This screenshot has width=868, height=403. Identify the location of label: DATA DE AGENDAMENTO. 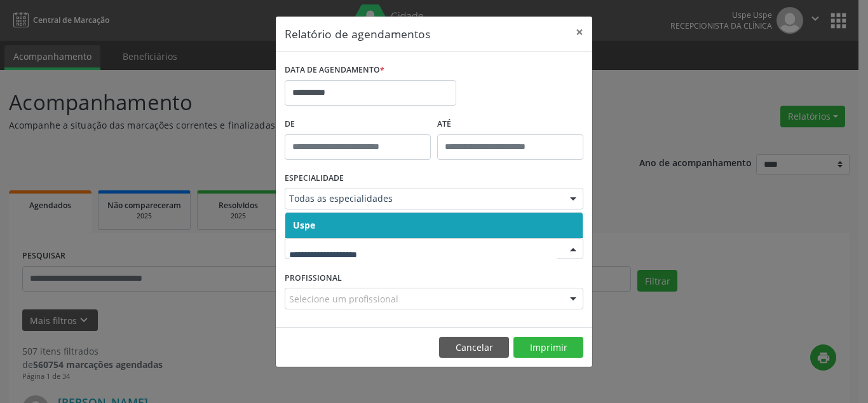
(334, 70).